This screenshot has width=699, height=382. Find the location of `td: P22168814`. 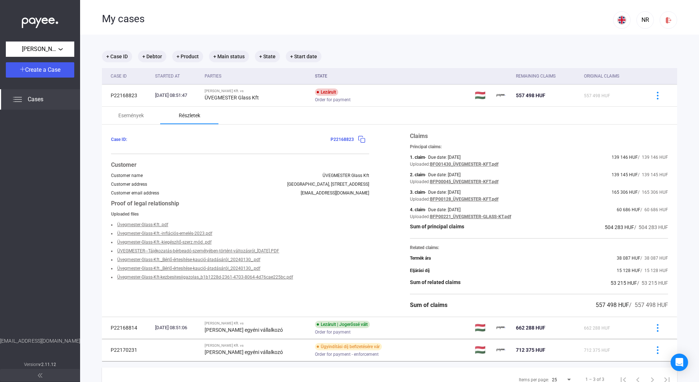

td: P22168814 is located at coordinates (127, 328).